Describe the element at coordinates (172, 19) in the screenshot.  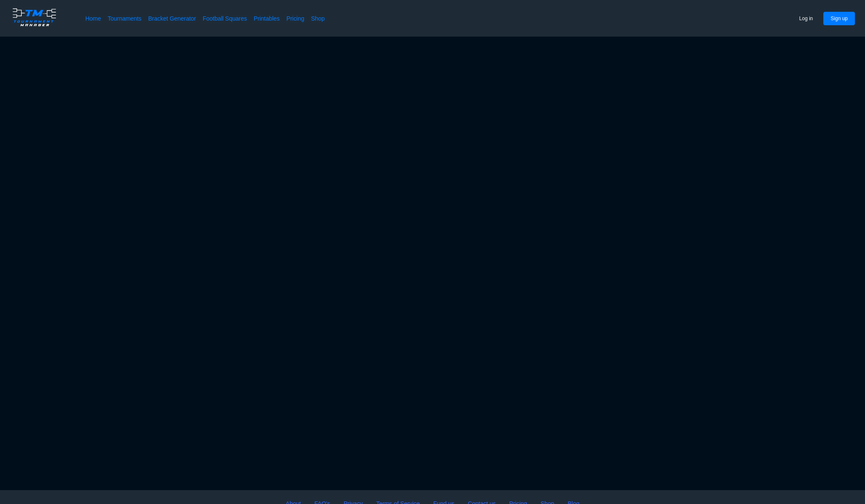
I see `a: Bracket Generator` at that location.